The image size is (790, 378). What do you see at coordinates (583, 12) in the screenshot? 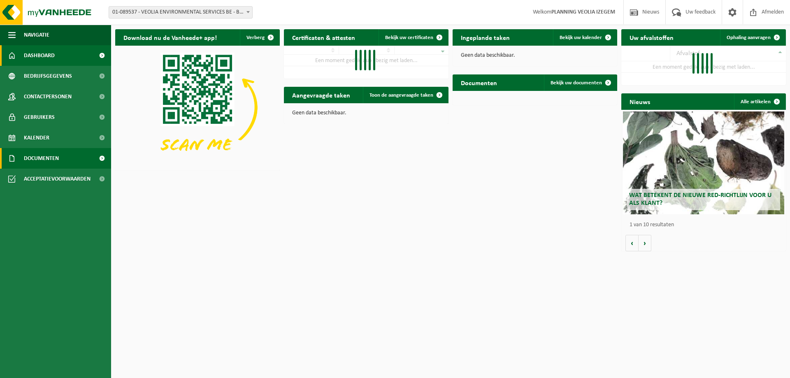
I see `strong: PLANNING VEOLIA IZEGEM` at bounding box center [583, 12].